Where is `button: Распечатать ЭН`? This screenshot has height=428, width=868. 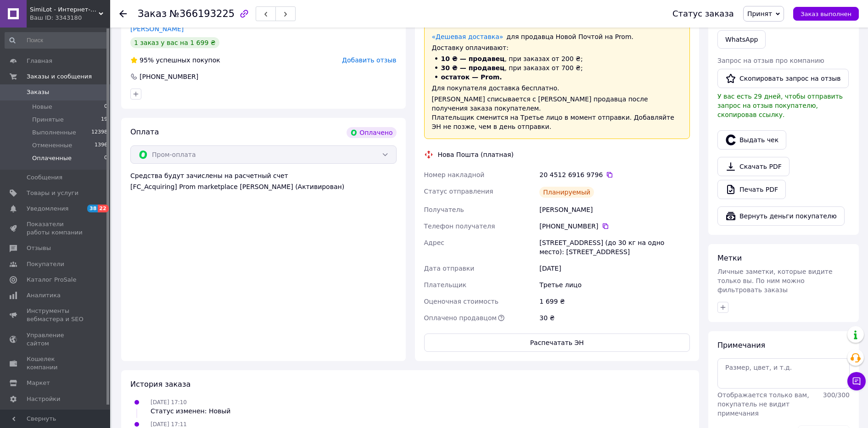
button: Распечатать ЭН is located at coordinates (557, 342).